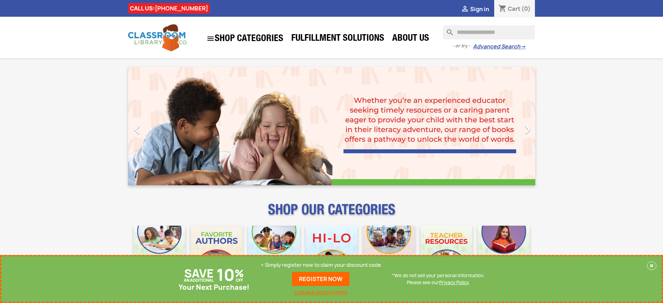 This screenshot has width=663, height=303. I want to click on a: Fulfillment Solutions, so click(338, 39).